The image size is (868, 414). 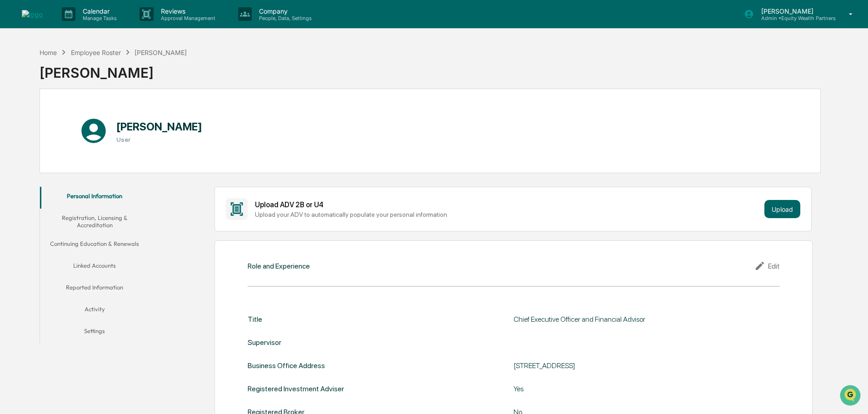 What do you see at coordinates (96, 52) in the screenshot?
I see `div: Employee Roster` at bounding box center [96, 52].